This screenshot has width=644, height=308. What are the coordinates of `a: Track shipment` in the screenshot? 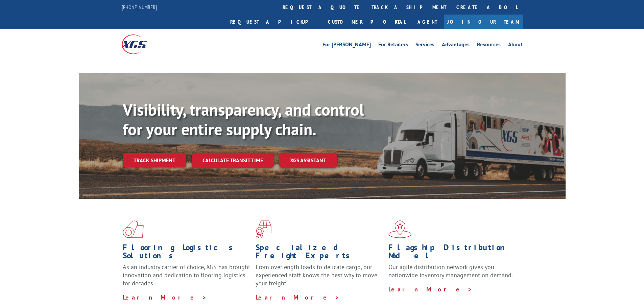 It's located at (155, 160).